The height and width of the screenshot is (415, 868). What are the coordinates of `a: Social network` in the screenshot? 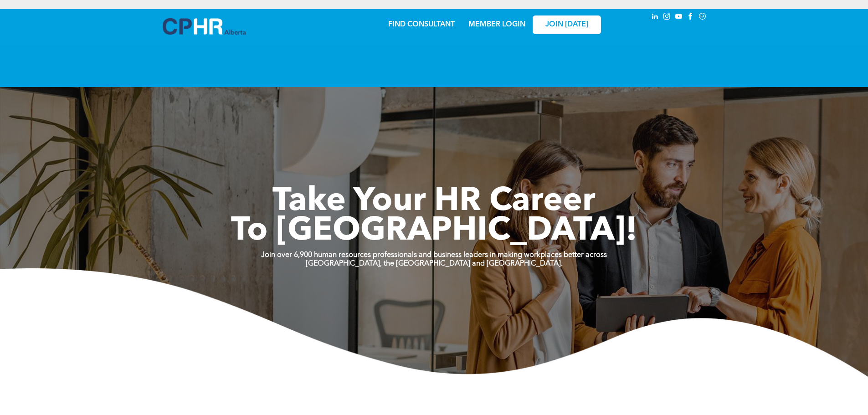 It's located at (703, 17).